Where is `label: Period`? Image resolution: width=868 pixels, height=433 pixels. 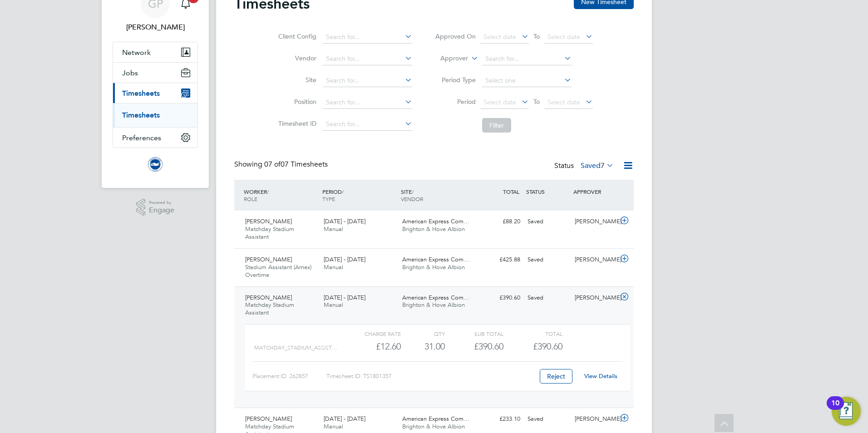
label: Period is located at coordinates (455, 101).